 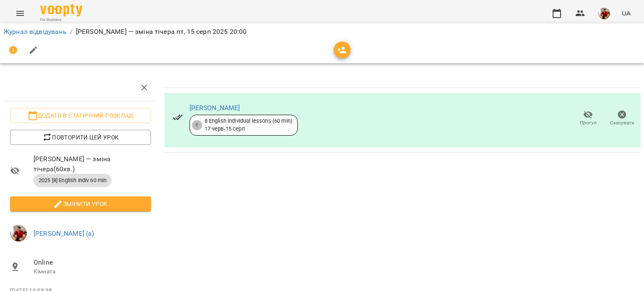 I want to click on span: 2025 [8] English Indiv 60 min, so click(x=72, y=181).